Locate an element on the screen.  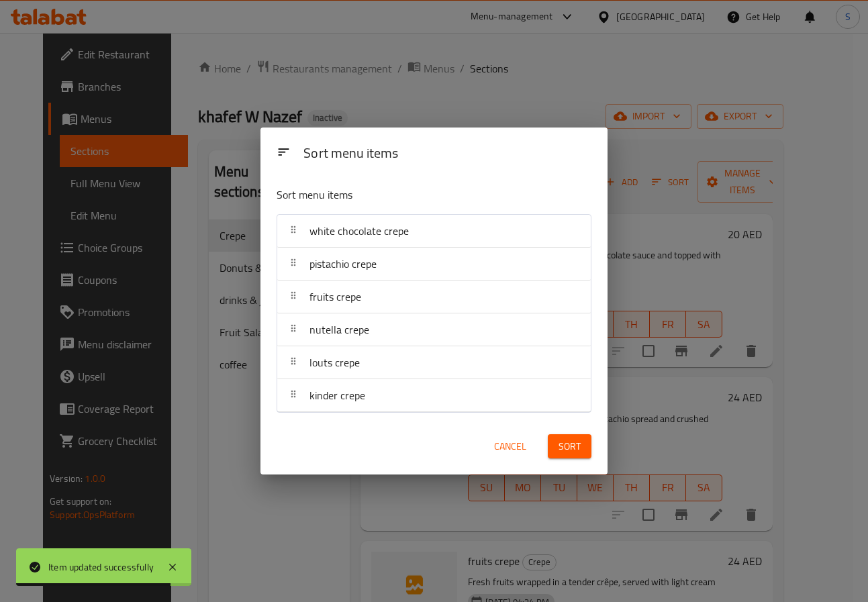
div: fruits crepe is located at coordinates (433, 296).